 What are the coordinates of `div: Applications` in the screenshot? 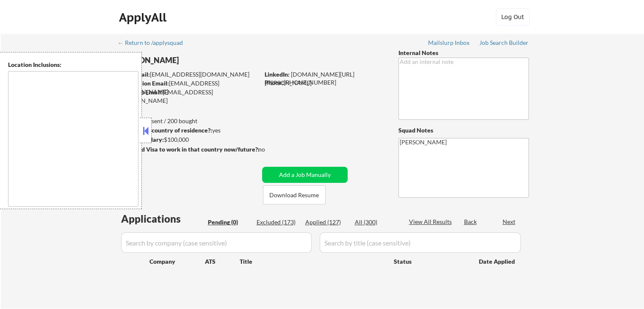 It's located at (163, 219).